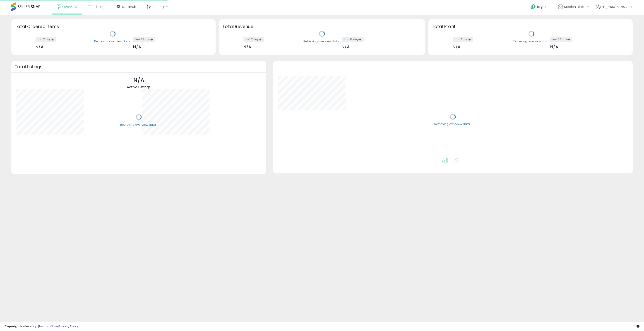 This screenshot has height=331, width=644. What do you see at coordinates (70, 7) in the screenshot?
I see `span: Overview` at bounding box center [70, 7].